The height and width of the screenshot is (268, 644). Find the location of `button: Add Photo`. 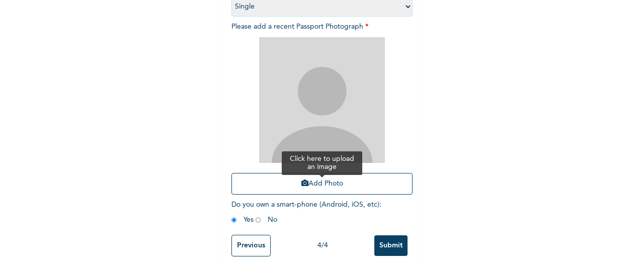

button: Add Photo is located at coordinates (322, 184).